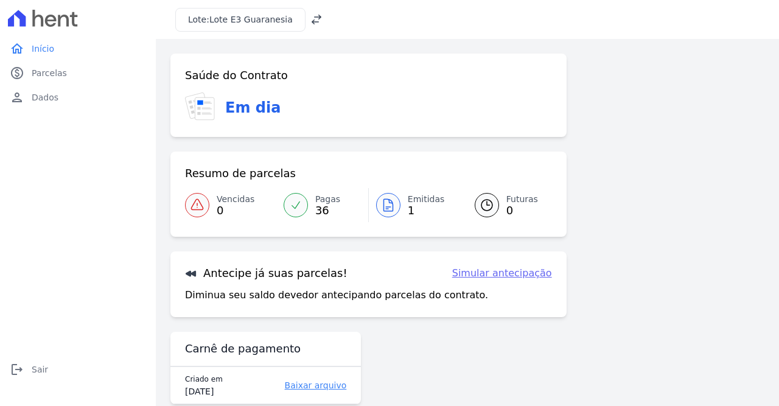 This screenshot has height=406, width=779. I want to click on span: Sair, so click(40, 369).